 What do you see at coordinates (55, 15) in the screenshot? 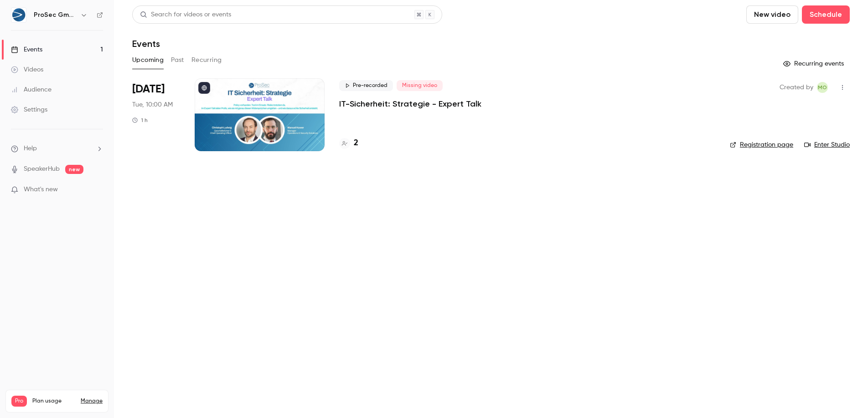
I see `h6: ProSec GmbH` at bounding box center [55, 15].